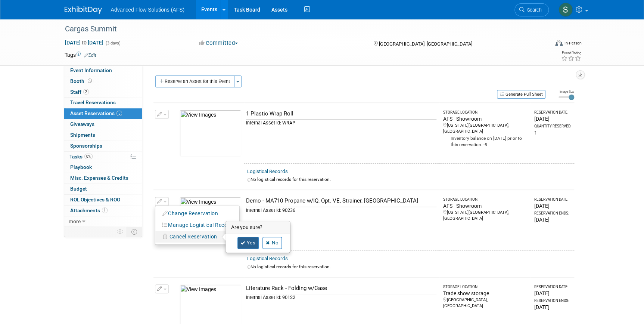  What do you see at coordinates (103, 81) in the screenshot?
I see `a: Booth` at bounding box center [103, 81].